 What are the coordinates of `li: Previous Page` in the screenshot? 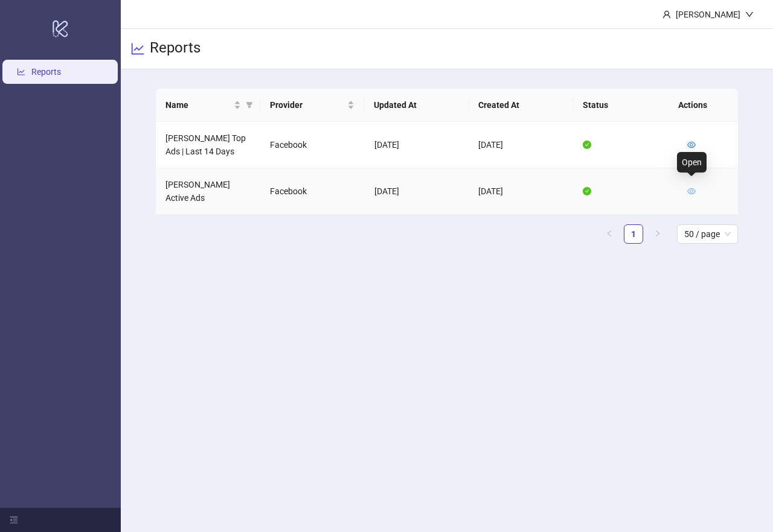 It's located at (609, 234).